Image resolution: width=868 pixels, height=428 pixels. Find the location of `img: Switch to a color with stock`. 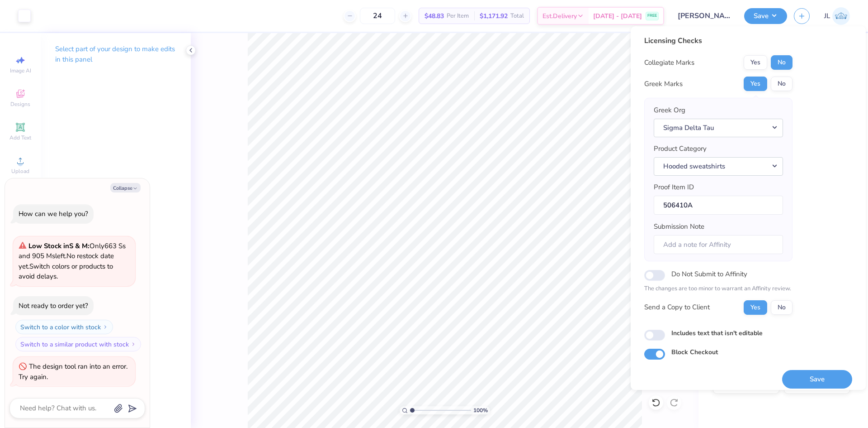

img: Switch to a color with stock is located at coordinates (105, 327).